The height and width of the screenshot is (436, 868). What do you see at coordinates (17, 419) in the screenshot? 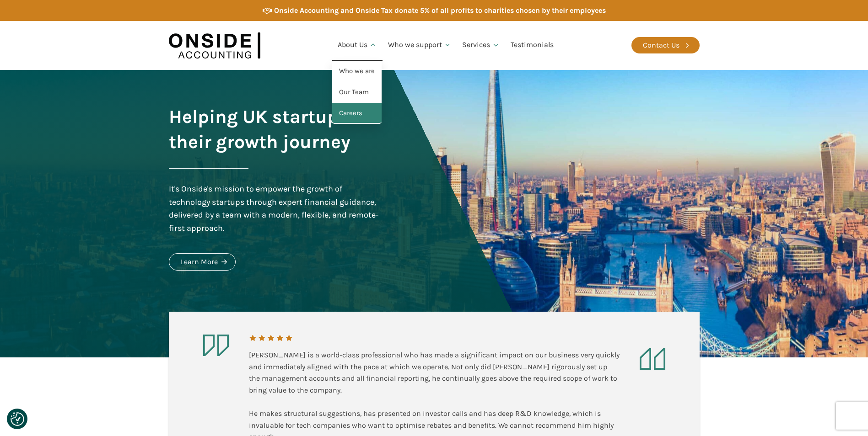
I see `button: Consent Preferences` at bounding box center [17, 419].